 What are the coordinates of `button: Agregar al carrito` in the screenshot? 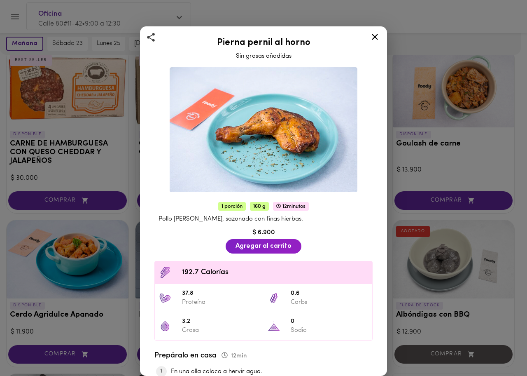 It's located at (264, 246).